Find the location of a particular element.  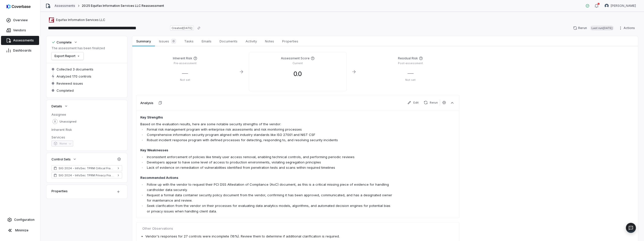

h4: Recommended Actions is located at coordinates (266, 178).